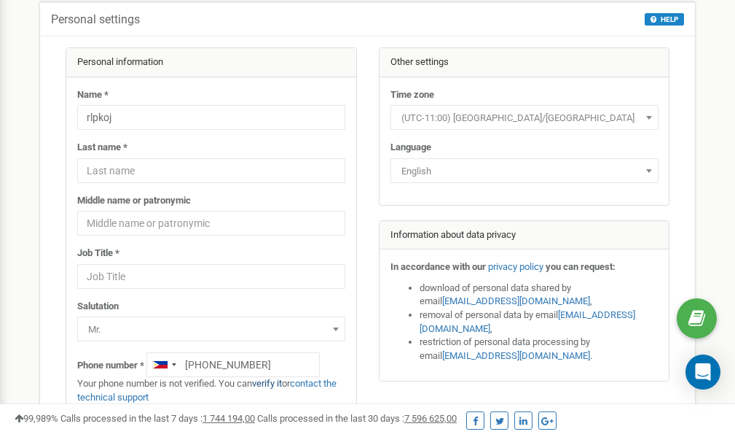 This screenshot has height=437, width=735. I want to click on label: Salutation, so click(98, 306).